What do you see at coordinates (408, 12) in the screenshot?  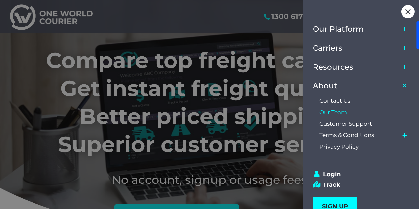 I see `div: Close` at bounding box center [408, 12].